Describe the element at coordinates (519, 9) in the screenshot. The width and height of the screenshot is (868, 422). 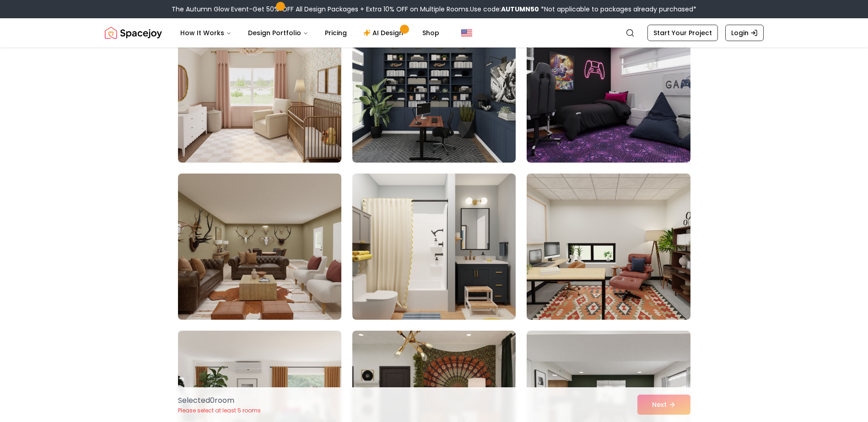
I see `b: AUTUMN50` at that location.